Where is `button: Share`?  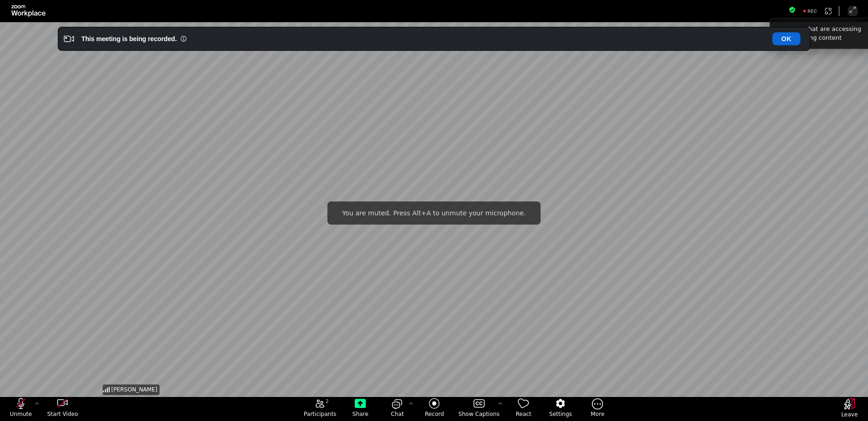 button: Share is located at coordinates (360, 409).